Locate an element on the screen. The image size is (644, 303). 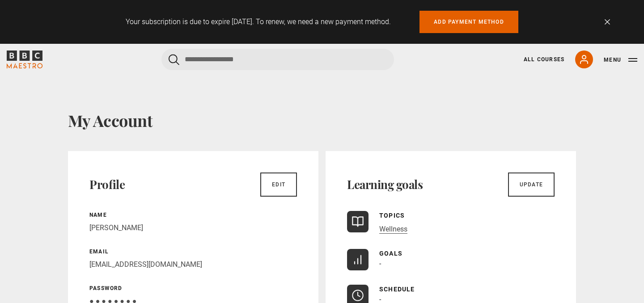
a: BBC Maestro is located at coordinates (25, 59).